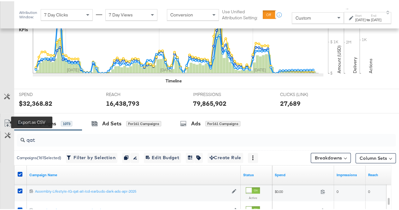 This screenshot has width=399, height=210. Describe the element at coordinates (376, 14) in the screenshot. I see `label: End:` at that location.